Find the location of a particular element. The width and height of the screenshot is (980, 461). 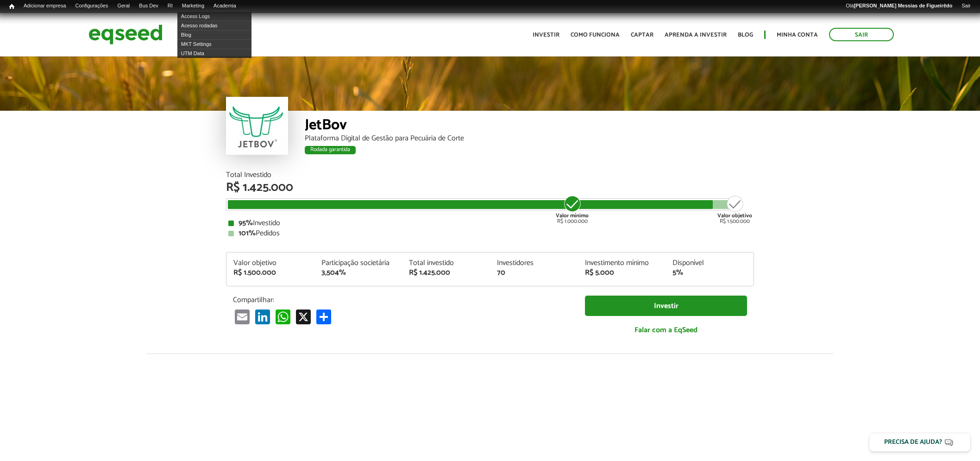

div: Valor objetivo is located at coordinates (270, 263).